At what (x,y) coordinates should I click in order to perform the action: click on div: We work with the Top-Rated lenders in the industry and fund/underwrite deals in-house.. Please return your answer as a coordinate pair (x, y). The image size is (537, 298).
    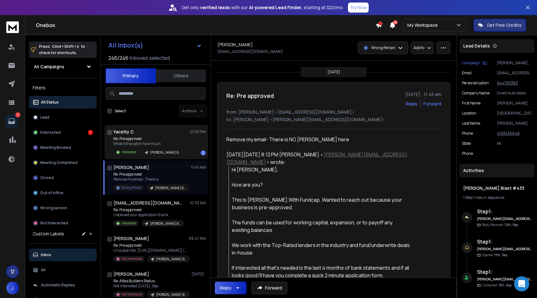
    Looking at the image, I should click on (321, 249).